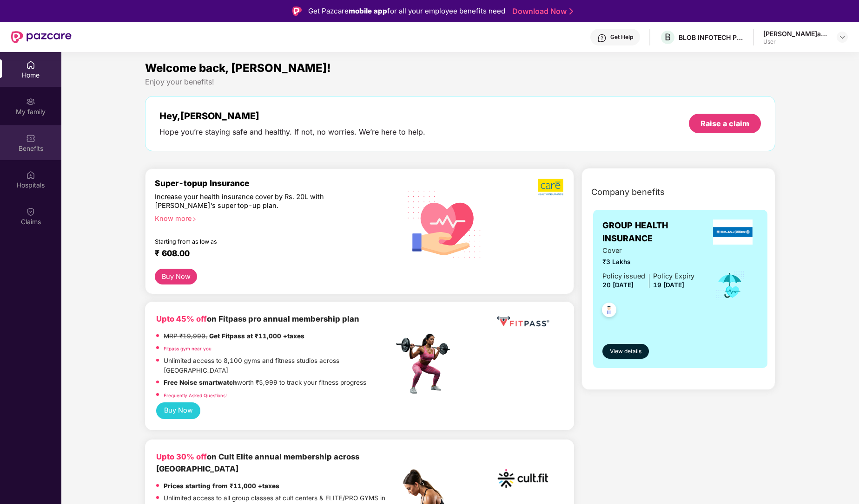  What do you see at coordinates (602, 38) in the screenshot?
I see `img: svg+xml;base64,PHN2ZyBpZD0iSGVscC0zMngzMiIgeG1sbnM9Imh0dHA6Ly93d3cudzMub3JnLzIwMDAvc3ZnIiB3aWR0aD...` at bounding box center [602, 38].